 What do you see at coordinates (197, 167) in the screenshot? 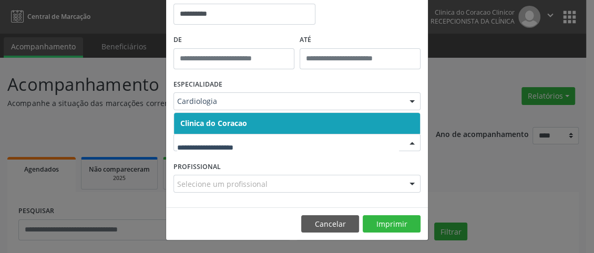
I see `label: PROFISSIONAL` at bounding box center [197, 167].